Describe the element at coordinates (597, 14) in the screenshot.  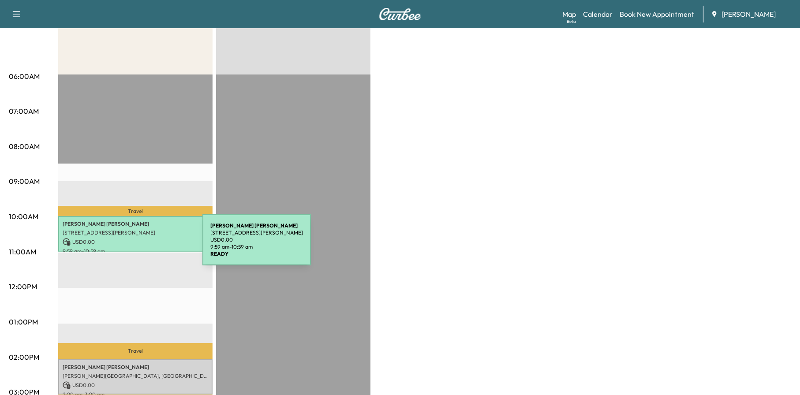
I see `a: Calendar` at that location.